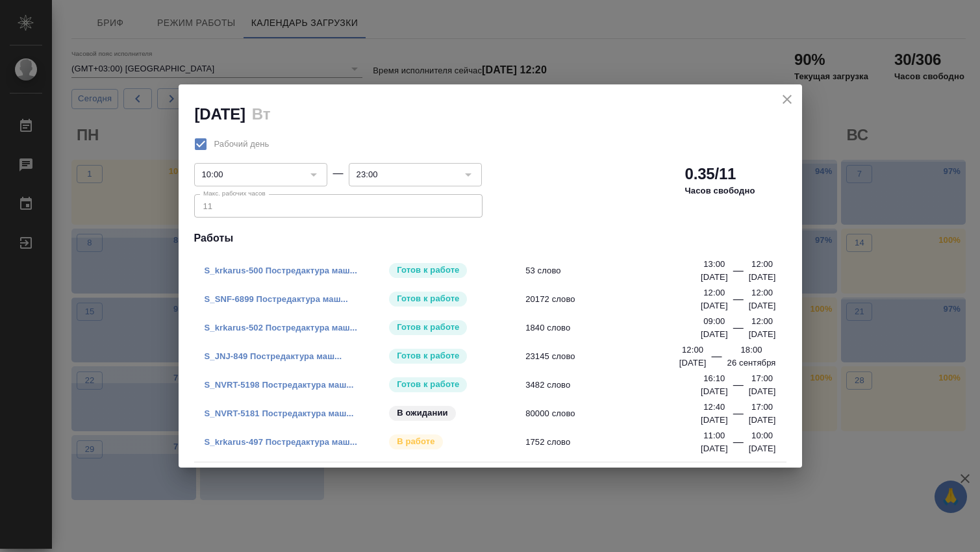 The height and width of the screenshot is (552, 980). What do you see at coordinates (279, 413) in the screenshot?
I see `a: S_NVRT-5181 Постредактура маш...` at bounding box center [279, 413].